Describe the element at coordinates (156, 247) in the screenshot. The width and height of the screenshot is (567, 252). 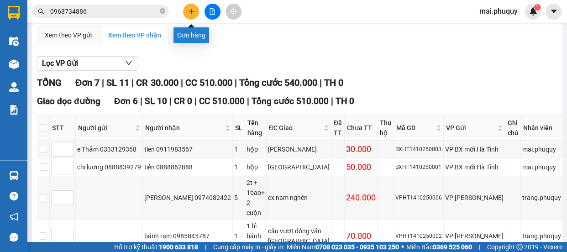
I see `span: Hỗ trợ kỹ thuật:` at that location.